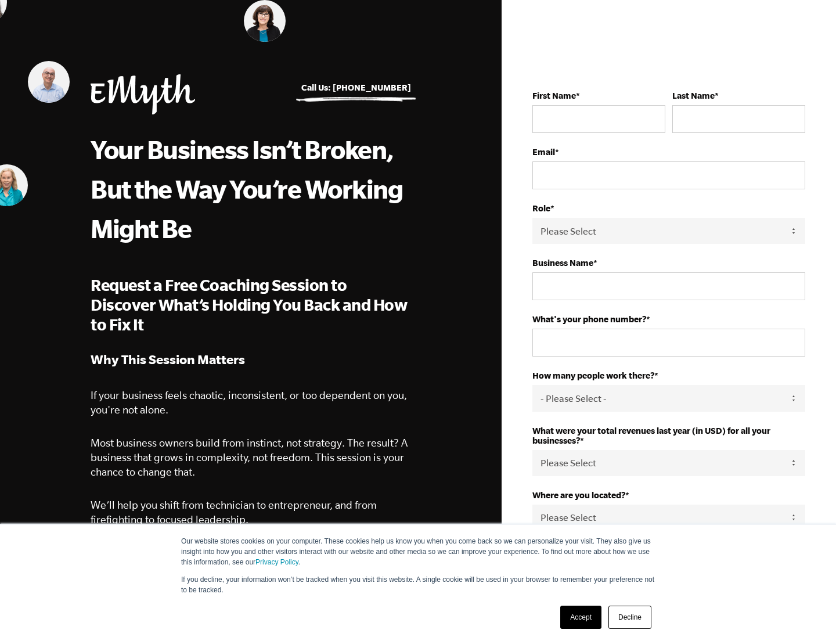 The width and height of the screenshot is (836, 644). What do you see at coordinates (652, 436) in the screenshot?
I see `strong: What were your total revenues last year (in USD) for all your businesses?` at bounding box center [652, 436].